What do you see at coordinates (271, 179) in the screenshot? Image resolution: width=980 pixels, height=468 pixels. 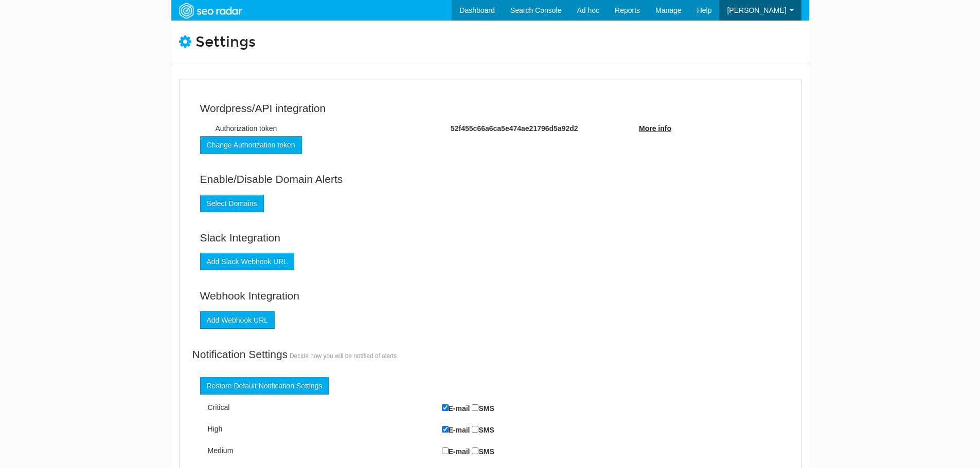 I see `span: Enable/Disable Domain Alerts` at bounding box center [271, 179].